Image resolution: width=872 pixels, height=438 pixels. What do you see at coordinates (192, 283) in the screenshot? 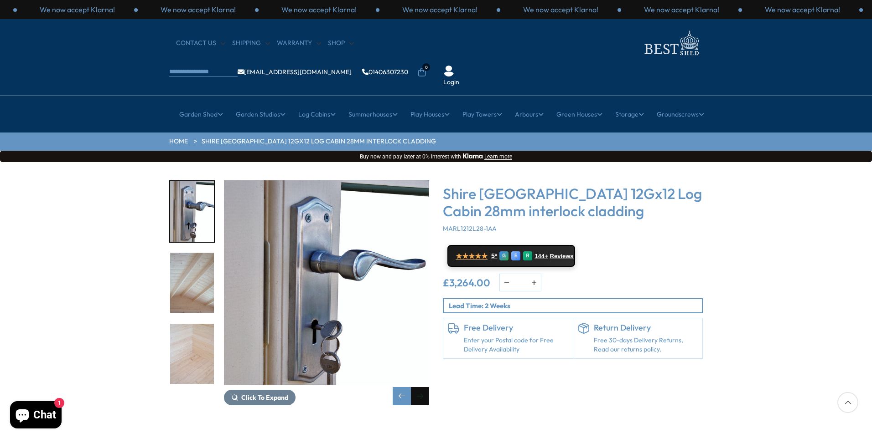
I see `img: RoofSupportswithTongue_Groove_3420f872-5110-4ee0-88ea-99a682a27fab_200x200.jpg` at bounding box center [192, 283].